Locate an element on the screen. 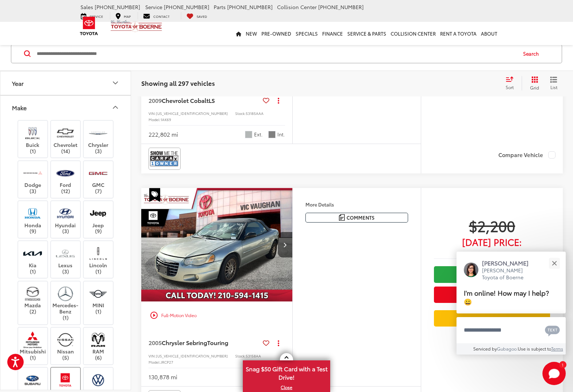  span: Parts is located at coordinates (219, 7).